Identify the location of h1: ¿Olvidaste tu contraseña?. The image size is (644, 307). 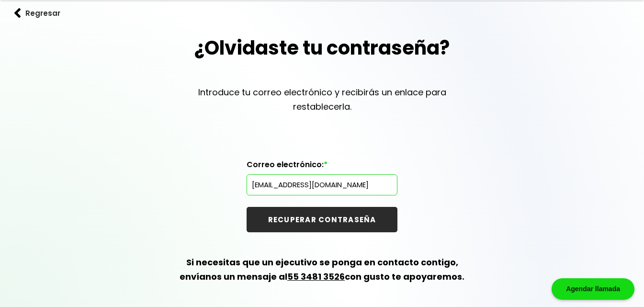
(322, 48).